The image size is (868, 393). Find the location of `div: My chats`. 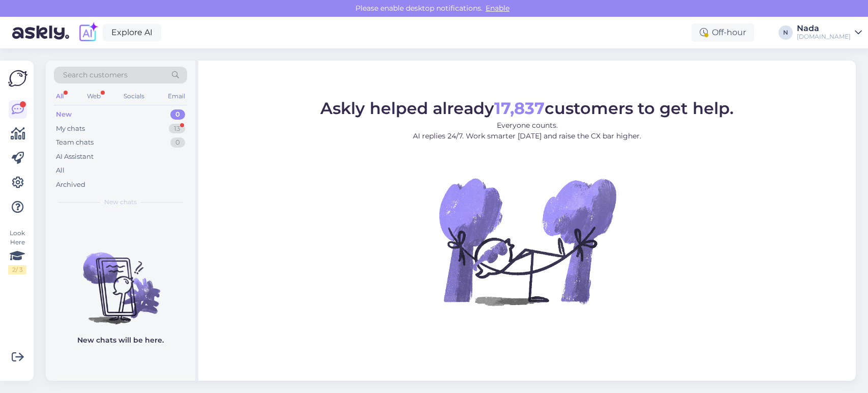

div: My chats is located at coordinates (70, 128).